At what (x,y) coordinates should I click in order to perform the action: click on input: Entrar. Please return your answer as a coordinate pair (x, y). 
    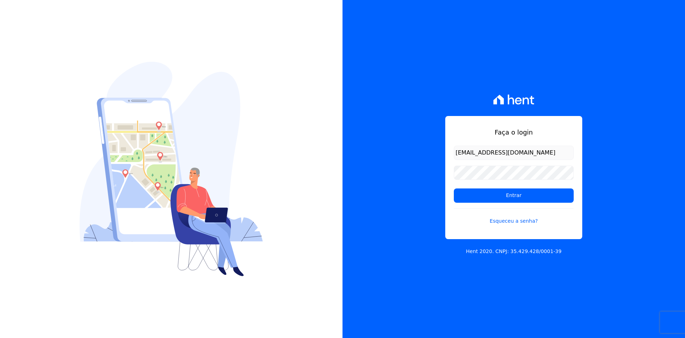
    Looking at the image, I should click on (514, 196).